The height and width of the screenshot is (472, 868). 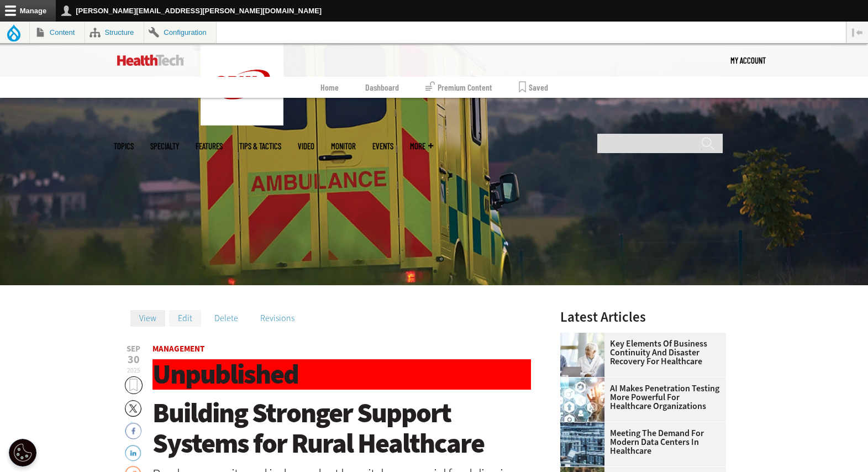 I want to click on a: AI Makes Penetration Testing More Powerful for Healthcare Organizations, so click(x=640, y=398).